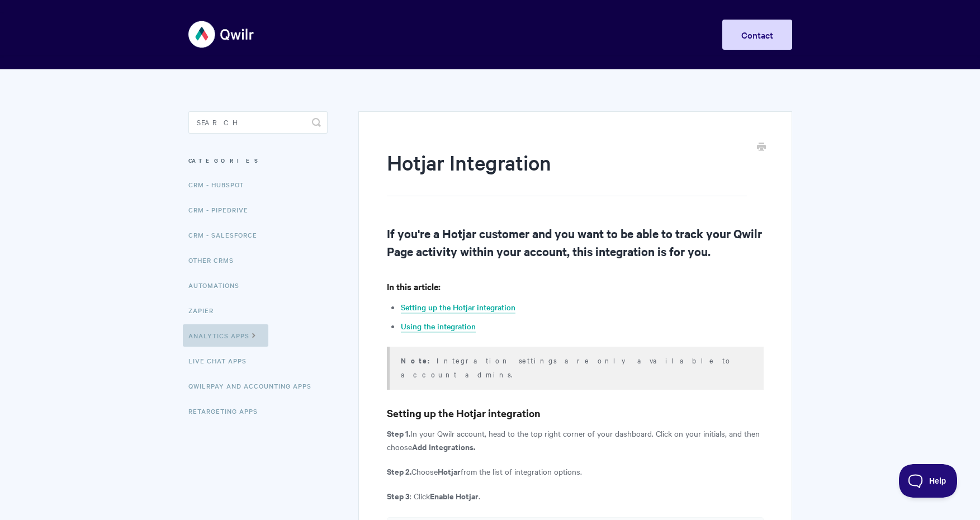  I want to click on a: Live Chat Apps, so click(222, 361).